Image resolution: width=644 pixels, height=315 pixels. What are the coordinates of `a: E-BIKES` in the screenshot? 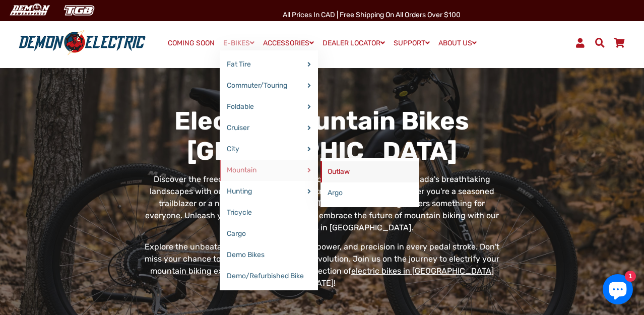 It's located at (239, 43).